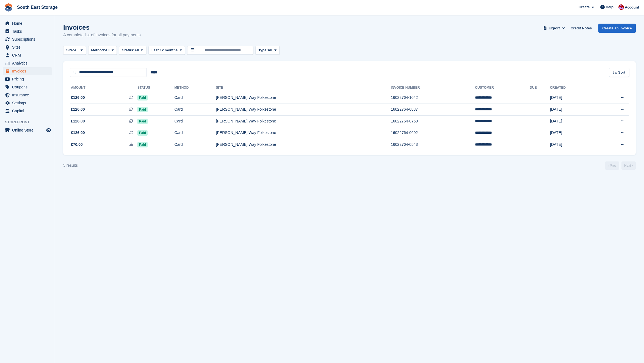  I want to click on td: 16022764-0543, so click(433, 145).